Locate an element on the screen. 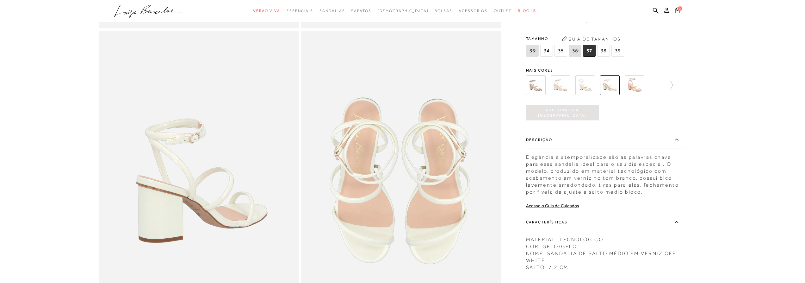  span: 38 is located at coordinates (604, 51).